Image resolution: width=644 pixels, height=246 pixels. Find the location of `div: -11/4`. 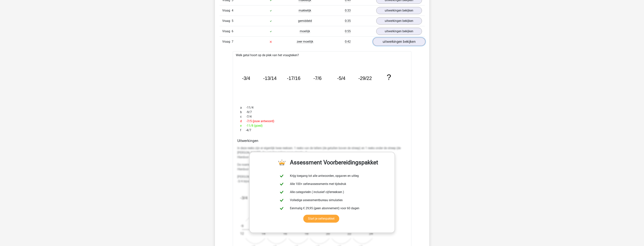

div: -11/4 is located at coordinates (322, 107).